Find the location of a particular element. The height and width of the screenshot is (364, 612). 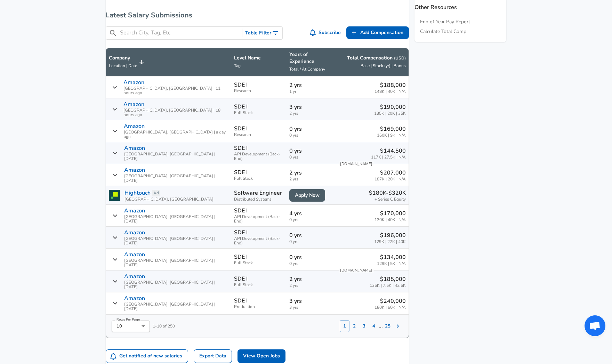

span: 129K | 5K | N/A is located at coordinates (391, 263).